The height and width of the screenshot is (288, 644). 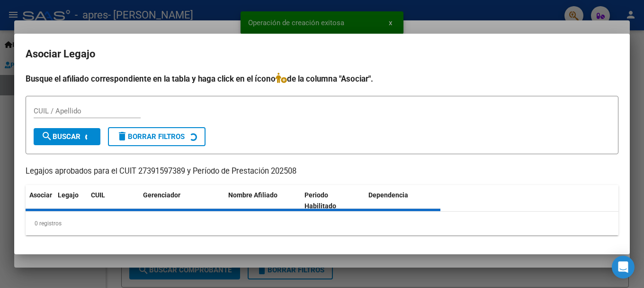 I want to click on mat-icon: delete, so click(x=122, y=136).